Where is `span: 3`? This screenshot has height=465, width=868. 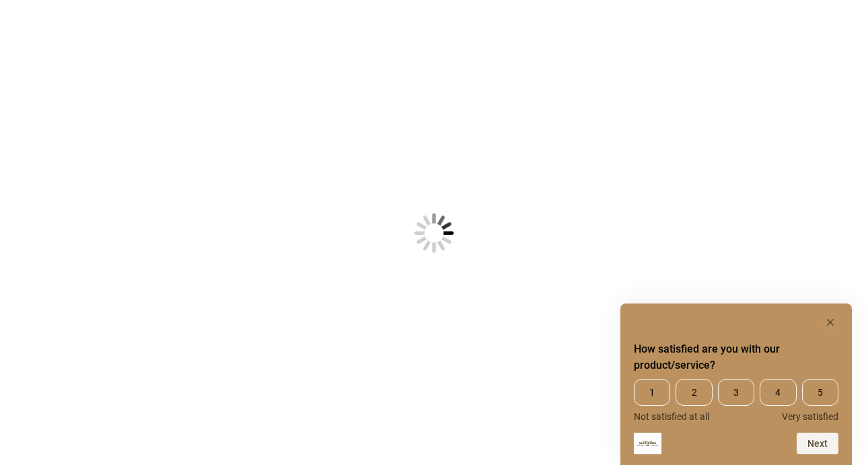 span: 3 is located at coordinates (737, 392).